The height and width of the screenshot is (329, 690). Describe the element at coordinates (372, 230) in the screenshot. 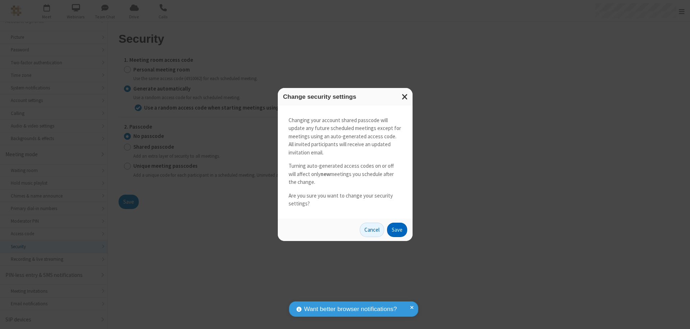

I see `button: Cancel` at that location.